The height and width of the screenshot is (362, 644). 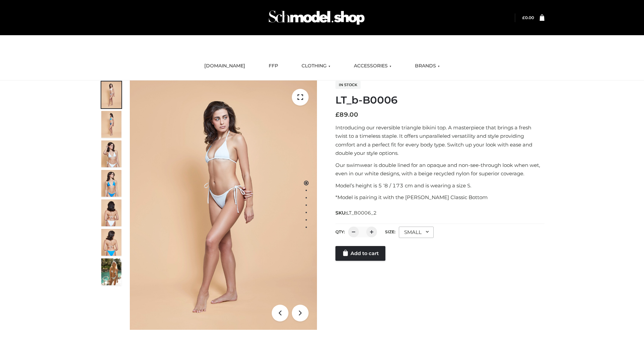 What do you see at coordinates (111, 154) in the screenshot?
I see `img: ArielClassicBikiniTop_CloudNine_AzureSky_OW114ECO_3-scaled.jpg` at bounding box center [111, 154].